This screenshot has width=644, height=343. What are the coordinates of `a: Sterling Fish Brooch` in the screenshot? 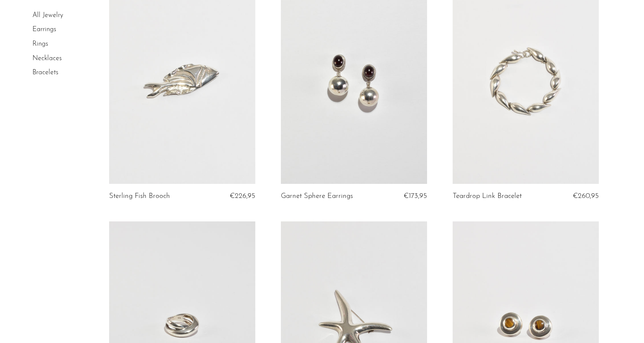 It's located at (139, 196).